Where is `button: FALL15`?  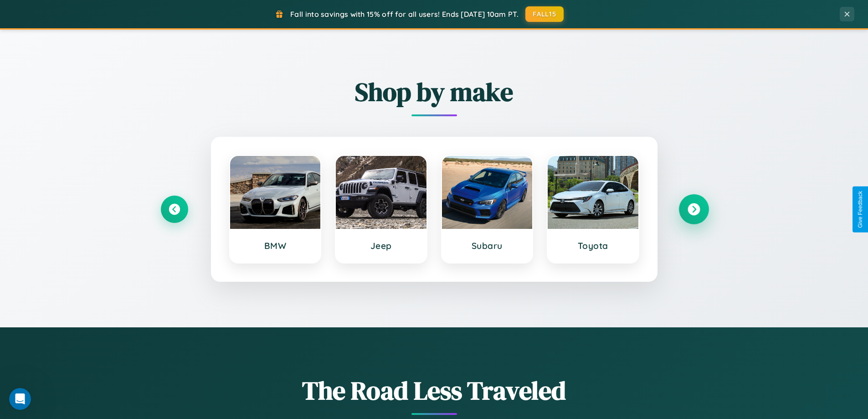 button: FALL15 is located at coordinates (544, 14).